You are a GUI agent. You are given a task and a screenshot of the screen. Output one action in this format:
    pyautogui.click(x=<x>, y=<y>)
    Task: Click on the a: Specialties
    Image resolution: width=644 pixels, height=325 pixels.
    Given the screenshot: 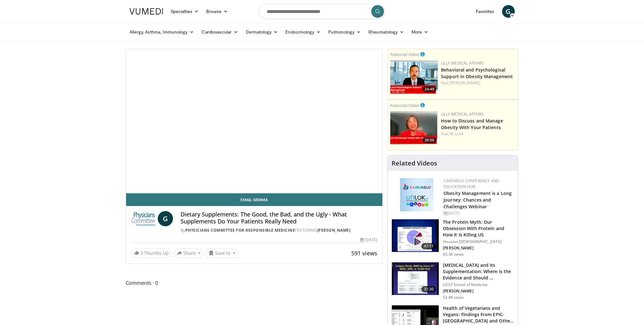 What is the action you would take?
    pyautogui.click(x=185, y=12)
    